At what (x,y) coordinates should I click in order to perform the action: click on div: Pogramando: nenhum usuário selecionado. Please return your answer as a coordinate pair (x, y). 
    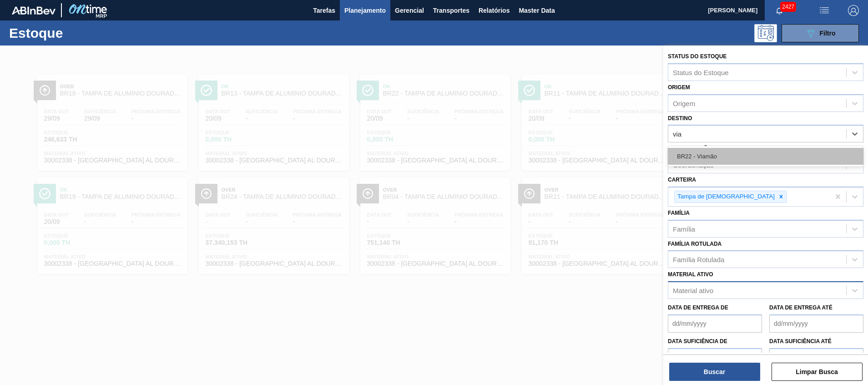
    Looking at the image, I should click on (766, 33).